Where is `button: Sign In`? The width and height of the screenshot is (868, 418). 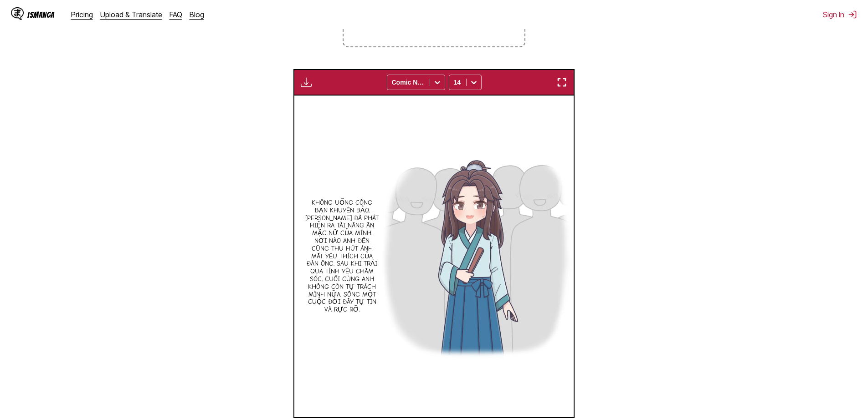
button: Sign In is located at coordinates (839, 15).